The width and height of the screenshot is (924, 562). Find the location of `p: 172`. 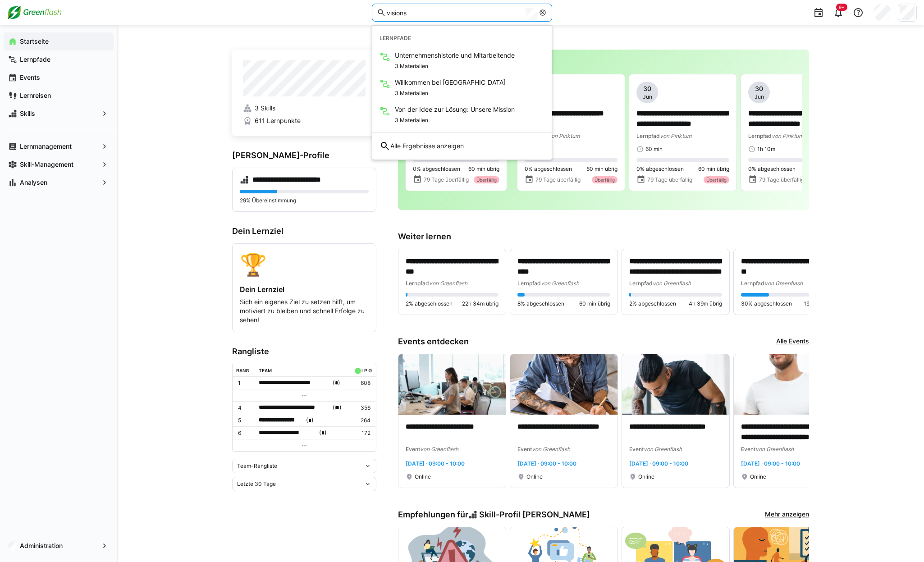

p: 172 is located at coordinates (361, 433).